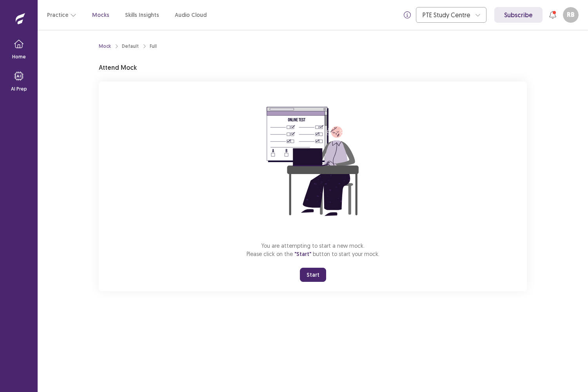  Describe the element at coordinates (142, 15) in the screenshot. I see `a: Skills Insights` at that location.